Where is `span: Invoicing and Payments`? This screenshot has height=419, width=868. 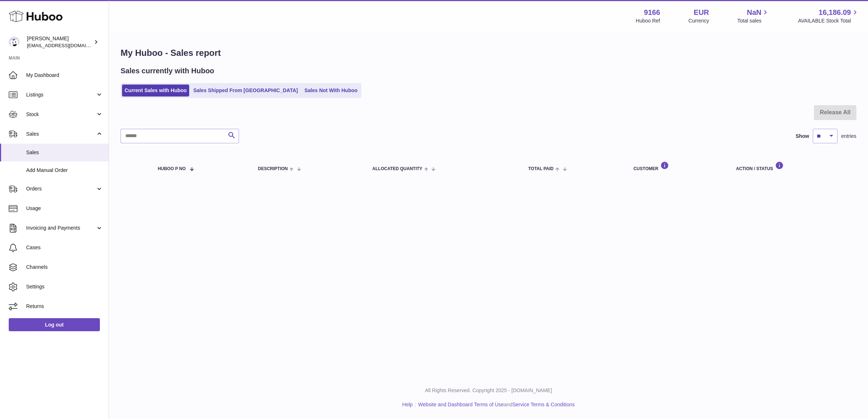 span: Invoicing and Payments is located at coordinates (61, 228).